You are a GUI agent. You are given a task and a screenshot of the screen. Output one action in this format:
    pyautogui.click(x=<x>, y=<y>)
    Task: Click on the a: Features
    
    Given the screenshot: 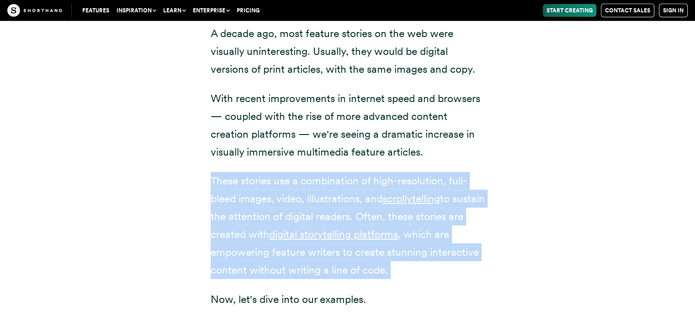 What is the action you would take?
    pyautogui.click(x=96, y=11)
    